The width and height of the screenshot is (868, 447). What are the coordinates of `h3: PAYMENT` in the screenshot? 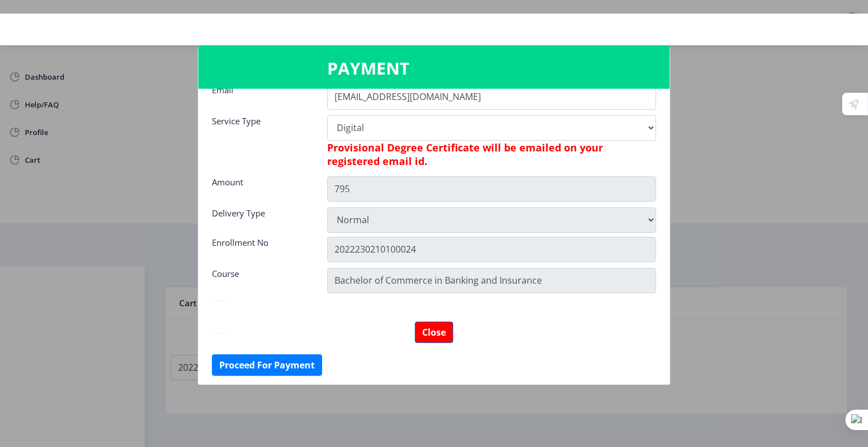 It's located at (434, 68).